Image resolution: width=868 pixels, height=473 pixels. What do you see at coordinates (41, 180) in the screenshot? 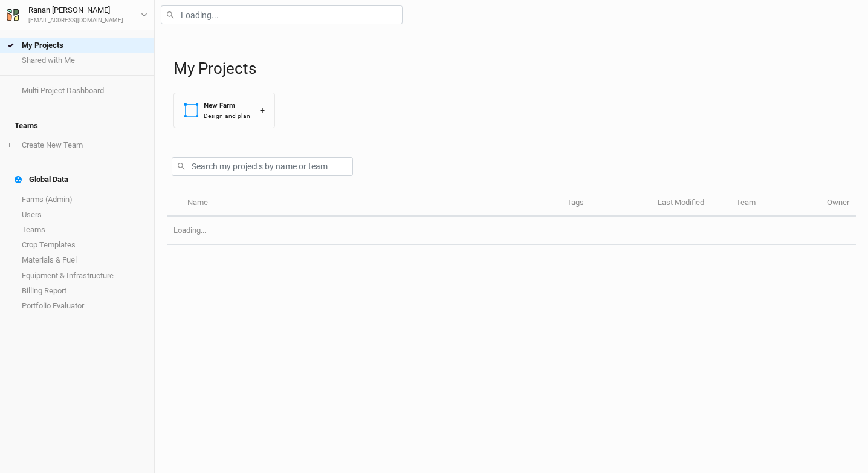
I see `div: Global Data` at bounding box center [41, 180].